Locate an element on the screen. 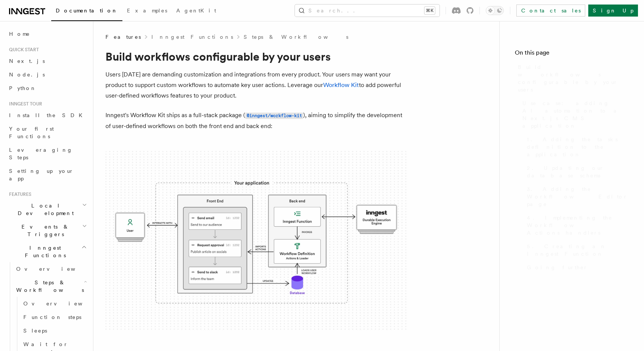 This screenshot has height=351, width=644. span: Your first Functions is located at coordinates (31, 133).